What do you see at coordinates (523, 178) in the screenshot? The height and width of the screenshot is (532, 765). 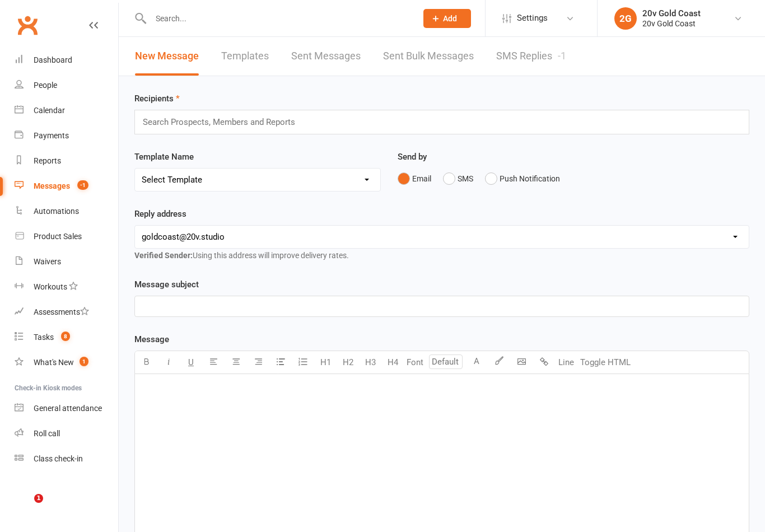 I see `button: Push Notification` at bounding box center [523, 178].